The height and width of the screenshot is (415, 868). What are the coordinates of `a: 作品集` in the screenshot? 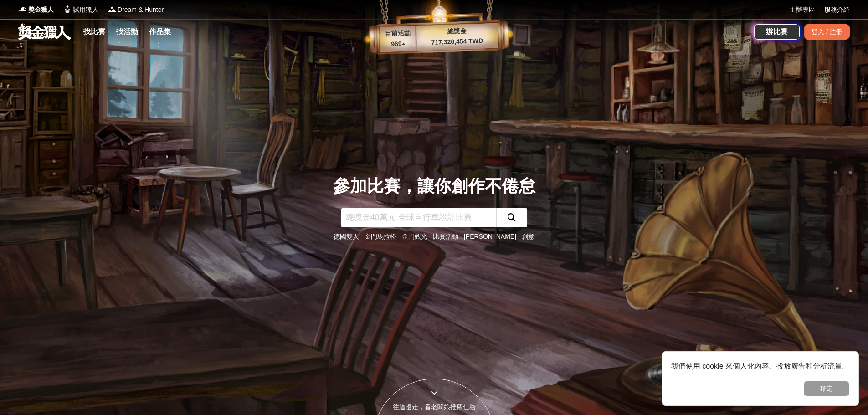 It's located at (160, 32).